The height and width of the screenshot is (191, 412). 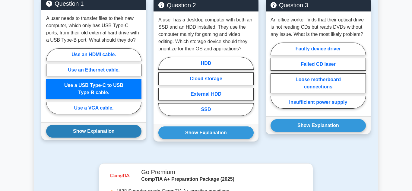 I want to click on label: Failed CD laser, so click(x=318, y=64).